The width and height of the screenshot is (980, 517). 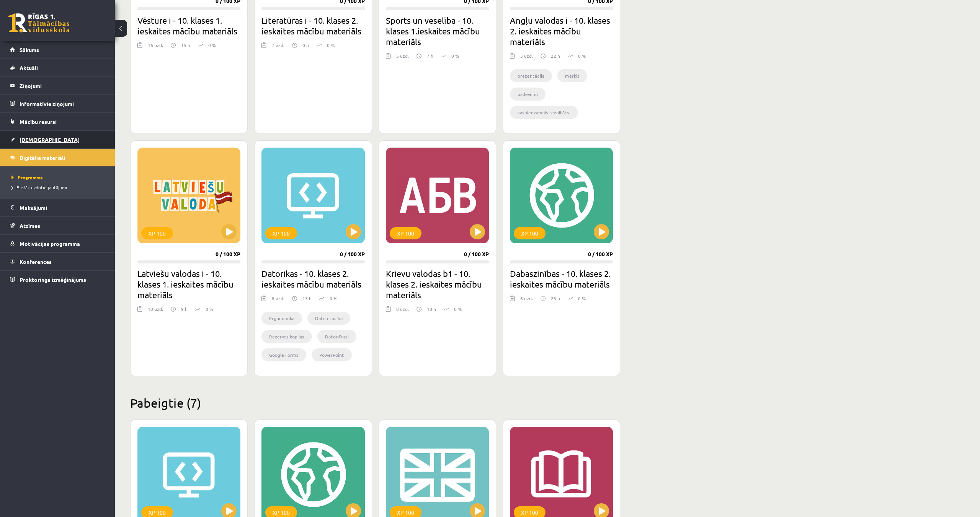 I want to click on p: 0 h, so click(x=305, y=45).